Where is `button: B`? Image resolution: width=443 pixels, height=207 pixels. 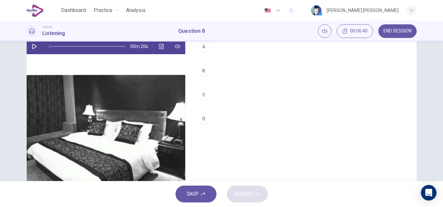 button: B is located at coordinates (301, 71).